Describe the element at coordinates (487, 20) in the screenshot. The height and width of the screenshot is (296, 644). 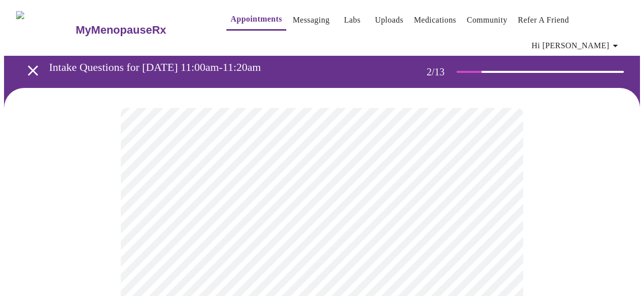
I see `a: Community` at that location.